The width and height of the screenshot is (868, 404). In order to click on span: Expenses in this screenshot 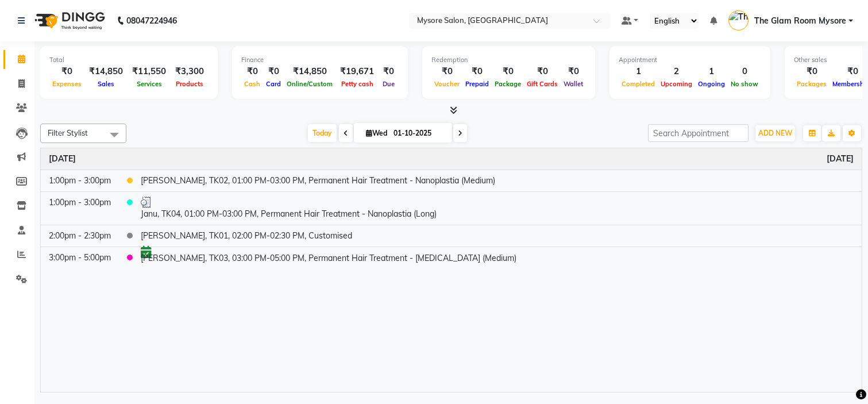, I will do `click(66, 84)`.